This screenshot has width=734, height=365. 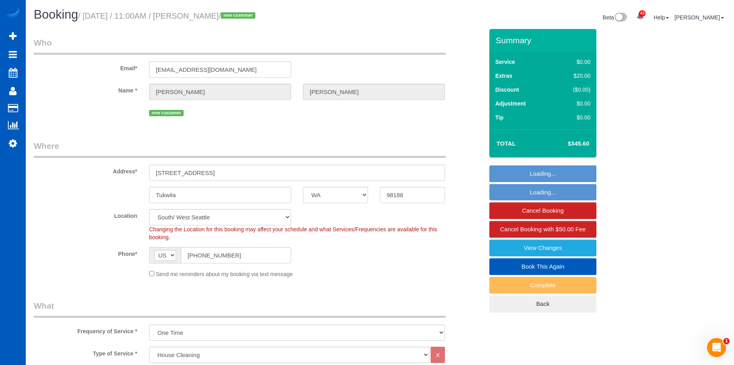 What do you see at coordinates (220, 69) in the screenshot?
I see `input: Email*` at bounding box center [220, 69].